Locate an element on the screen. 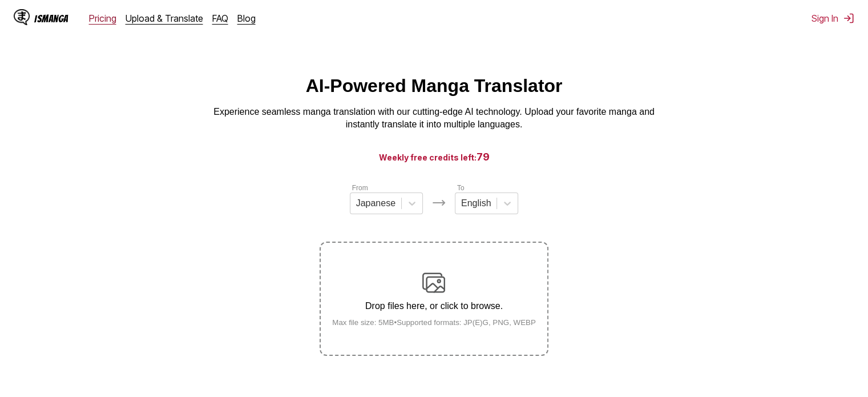  a: Upload & Translate is located at coordinates (165, 18).